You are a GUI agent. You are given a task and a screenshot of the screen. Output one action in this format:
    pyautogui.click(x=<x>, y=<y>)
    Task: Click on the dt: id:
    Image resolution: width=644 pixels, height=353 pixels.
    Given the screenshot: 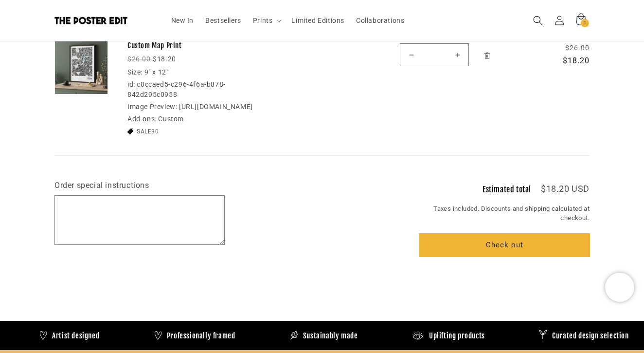 What is the action you would take?
    pyautogui.click(x=132, y=84)
    